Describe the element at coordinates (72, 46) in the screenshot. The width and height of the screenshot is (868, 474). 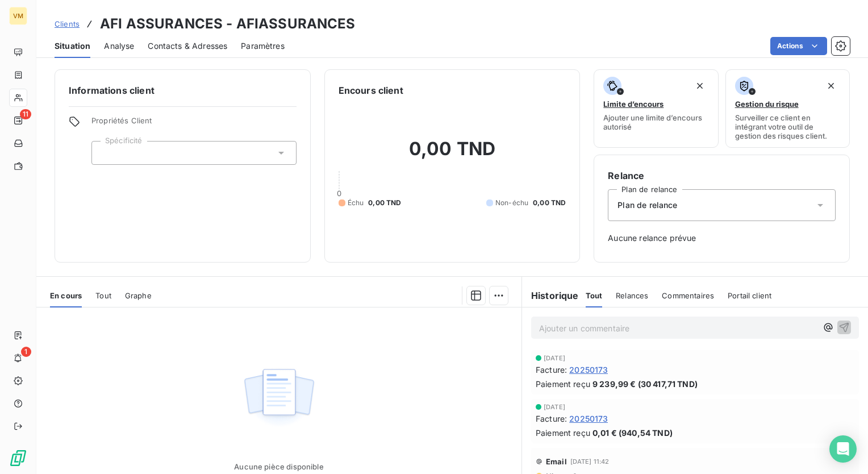
I see `span: Situation` at that location.